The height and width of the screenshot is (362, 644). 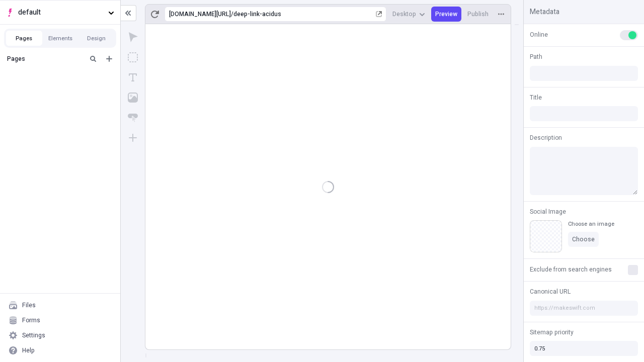 What do you see at coordinates (404, 14) in the screenshot?
I see `span: Desktop` at bounding box center [404, 14].